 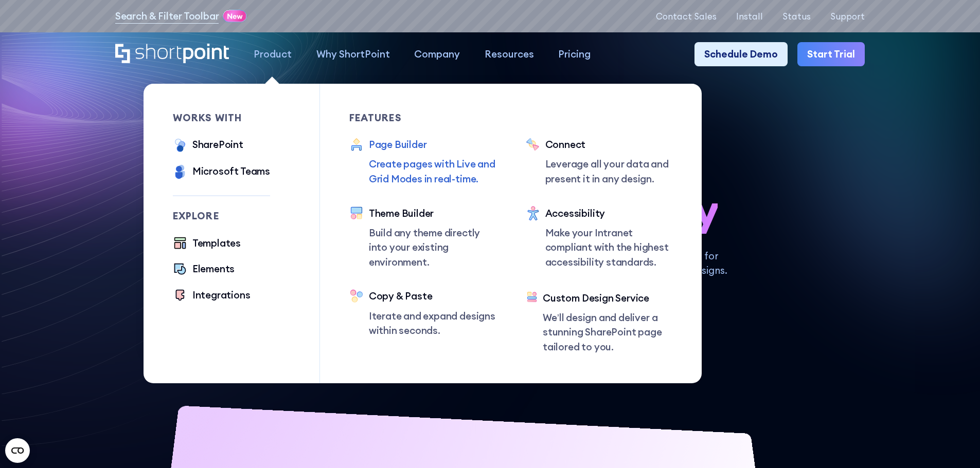 What do you see at coordinates (954, 444) in the screenshot?
I see `div: Chat Widget` at bounding box center [954, 444].